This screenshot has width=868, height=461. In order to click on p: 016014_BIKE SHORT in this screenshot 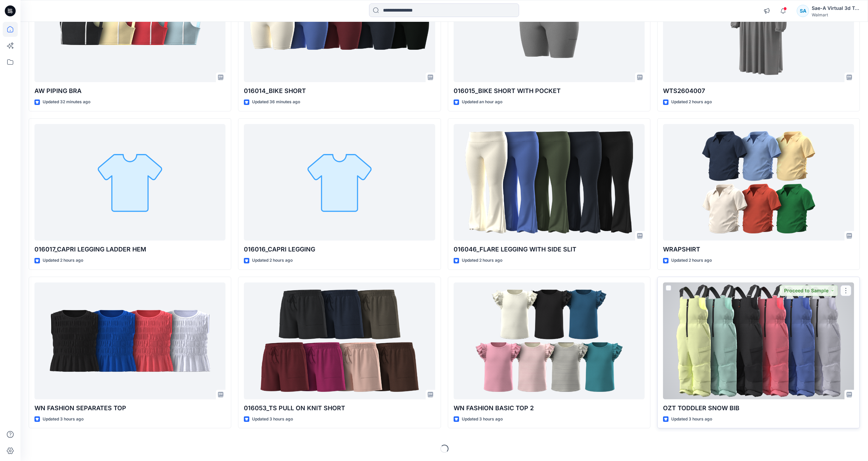, I will do `click(339, 91)`.